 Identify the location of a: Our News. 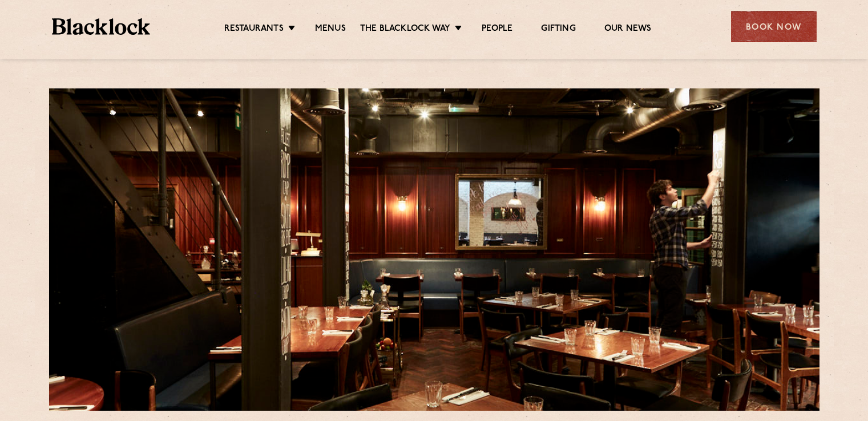
(628, 30).